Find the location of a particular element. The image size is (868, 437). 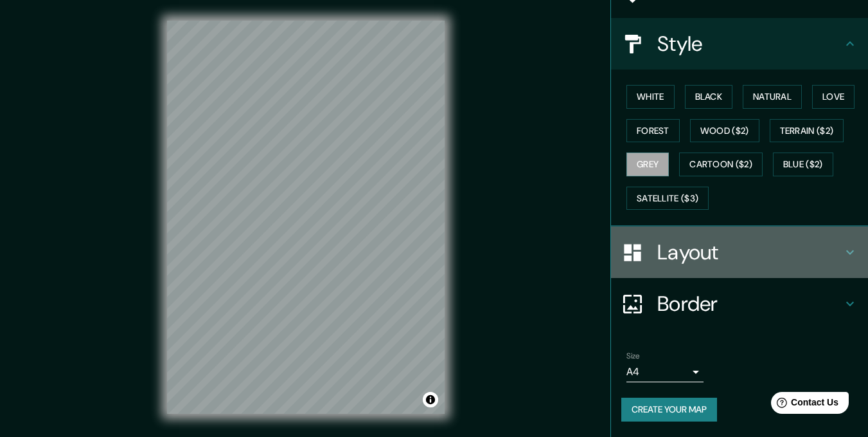

button: Grey is located at coordinates (647, 164).